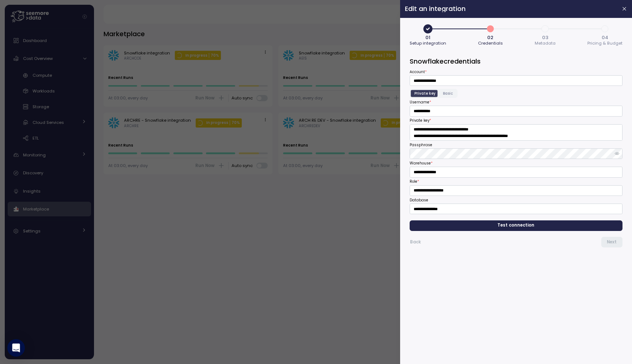 The height and width of the screenshot is (364, 632). Describe the element at coordinates (510, 9) in the screenshot. I see `h2: Edit an integration` at that location.